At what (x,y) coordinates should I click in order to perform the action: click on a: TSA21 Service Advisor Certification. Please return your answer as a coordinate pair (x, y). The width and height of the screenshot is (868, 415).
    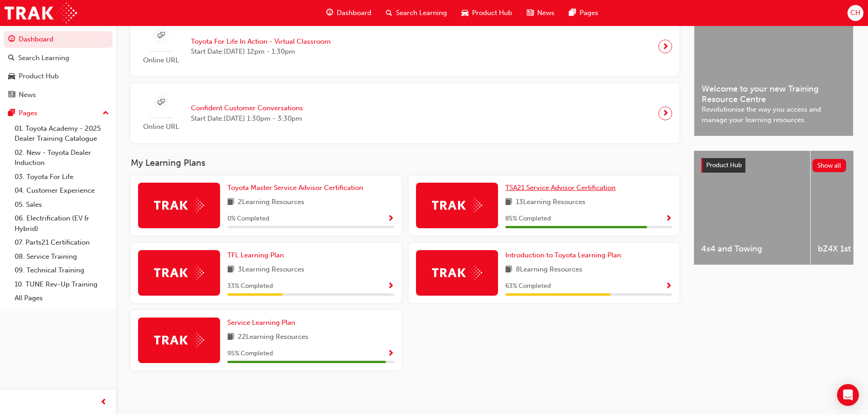
    Looking at the image, I should click on (562, 188).